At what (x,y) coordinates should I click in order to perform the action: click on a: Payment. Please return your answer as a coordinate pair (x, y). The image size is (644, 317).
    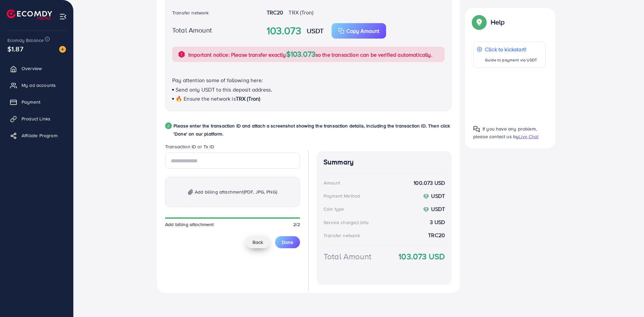
    Looking at the image, I should click on (36, 102).